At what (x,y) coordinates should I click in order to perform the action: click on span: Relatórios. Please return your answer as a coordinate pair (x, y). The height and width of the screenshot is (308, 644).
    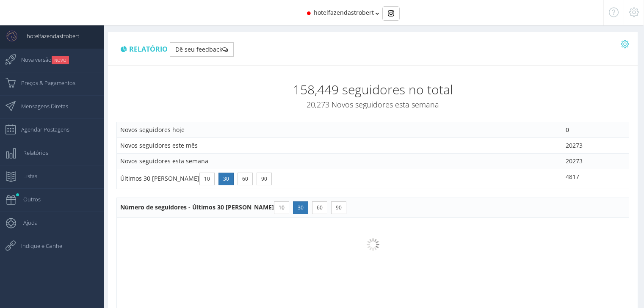
    Looking at the image, I should click on (31, 153).